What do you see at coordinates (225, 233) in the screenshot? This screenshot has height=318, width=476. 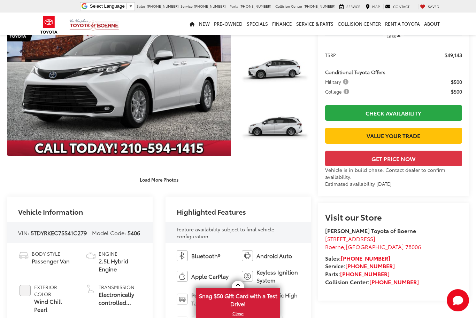 I see `span: Feature availability subject to final vehicle configuration.` at bounding box center [225, 233].